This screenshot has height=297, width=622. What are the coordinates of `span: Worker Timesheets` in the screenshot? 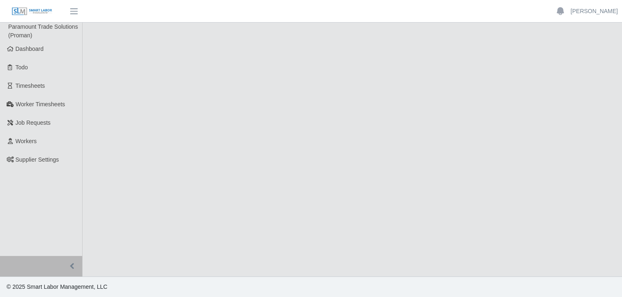 It's located at (40, 104).